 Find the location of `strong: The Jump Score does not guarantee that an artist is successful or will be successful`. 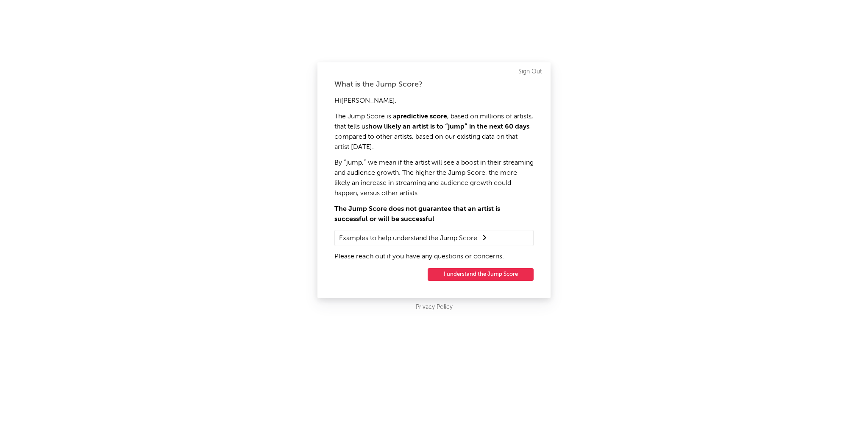

strong: The Jump Score does not guarantee that an artist is successful or will be successful is located at coordinates (417, 214).